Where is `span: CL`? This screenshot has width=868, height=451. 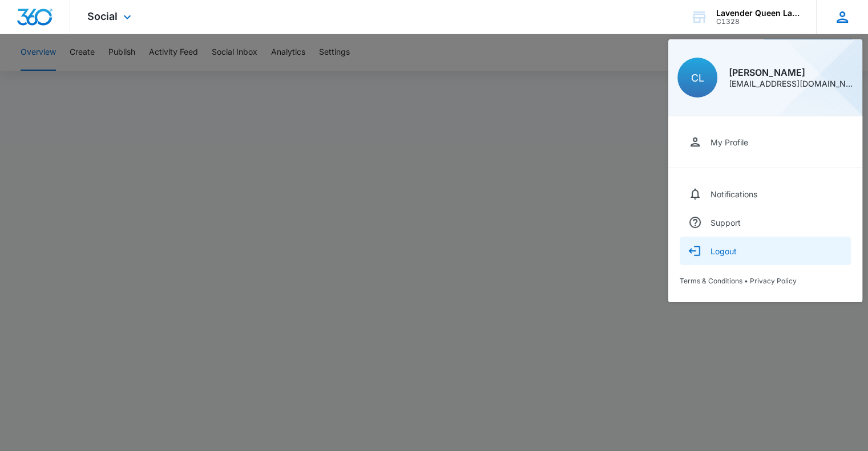
span: CL is located at coordinates (697, 78).